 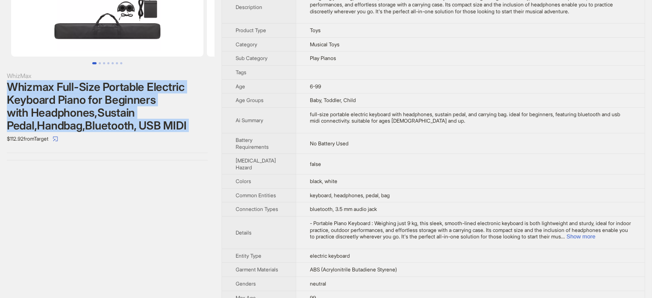 I want to click on div: Whizmax Full-Size Portable Electric Keyboard Piano for Beginners with Headphones,Sustain Pedal,Ha..., so click(x=107, y=106).